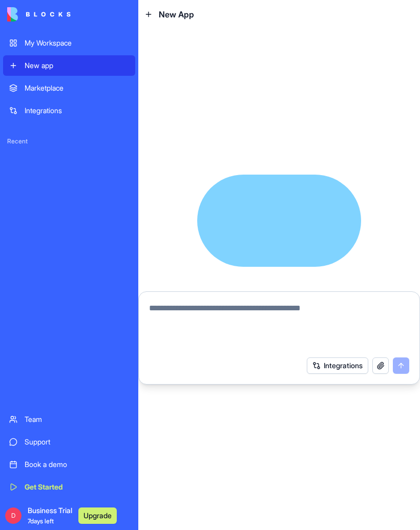 The width and height of the screenshot is (420, 530). What do you see at coordinates (338, 366) in the screenshot?
I see `button: Integrations` at bounding box center [338, 366].